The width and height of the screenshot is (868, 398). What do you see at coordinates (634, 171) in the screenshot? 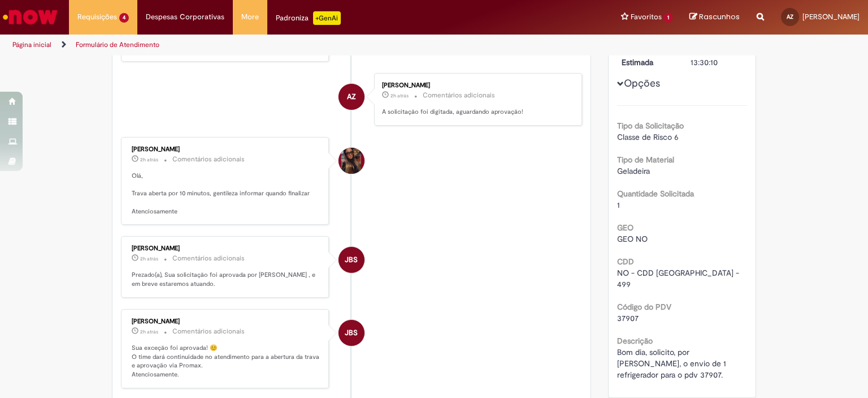
I see `span: Geladeira` at bounding box center [634, 171].